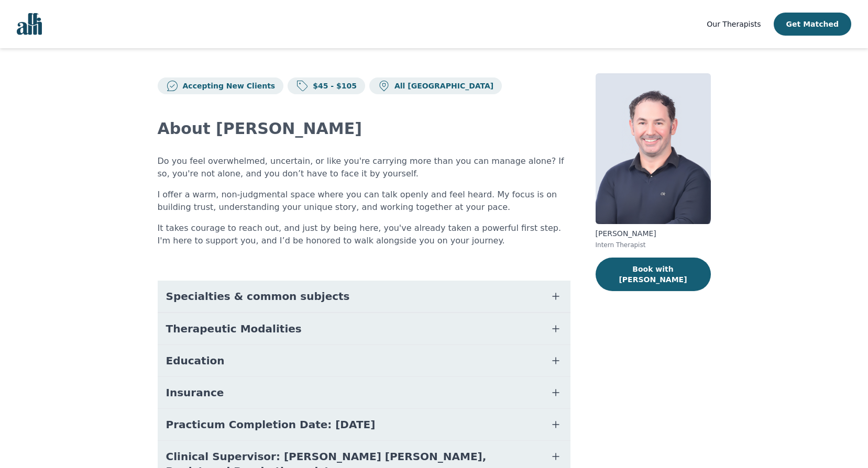 The height and width of the screenshot is (468, 868). What do you see at coordinates (196, 360) in the screenshot?
I see `span: Education` at bounding box center [196, 360].